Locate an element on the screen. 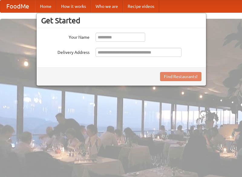 Image resolution: width=242 pixels, height=177 pixels. h3: Get Started is located at coordinates (122, 21).